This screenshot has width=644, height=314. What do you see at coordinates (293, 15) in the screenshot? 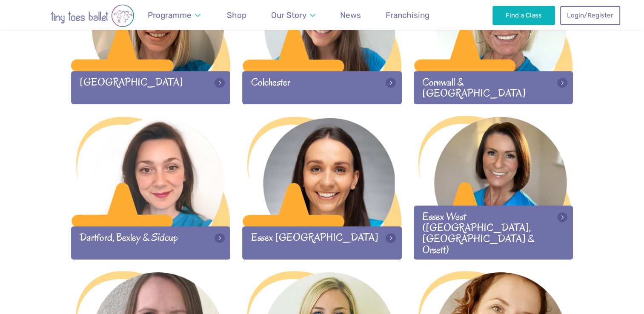
I see `a: Our Story` at bounding box center [293, 15].